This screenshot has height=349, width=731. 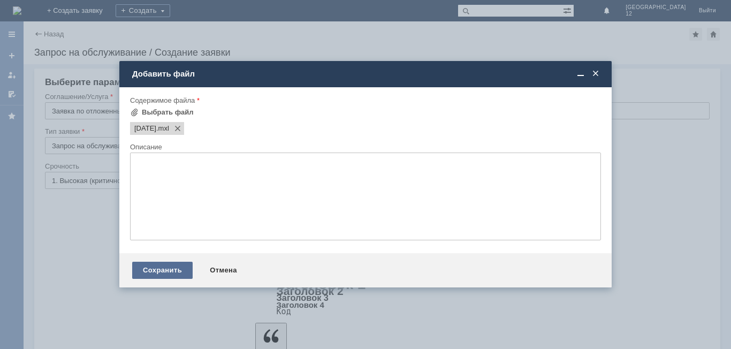 I want to click on div: Добавить файл, so click(x=366, y=74).